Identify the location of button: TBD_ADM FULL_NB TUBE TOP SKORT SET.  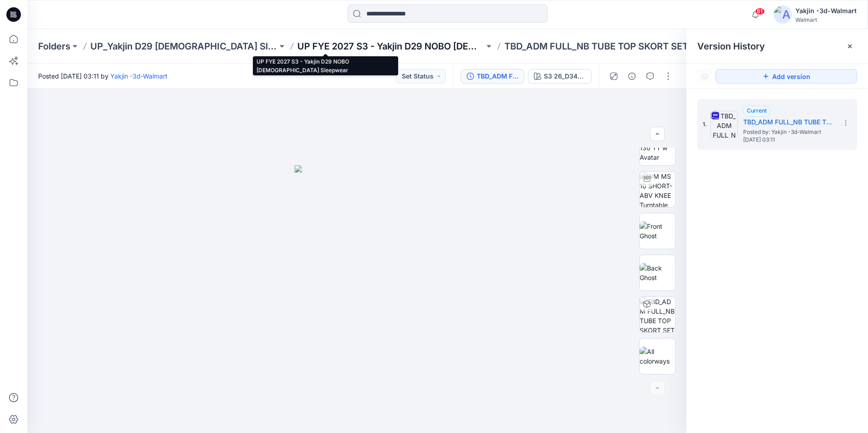
(492, 76).